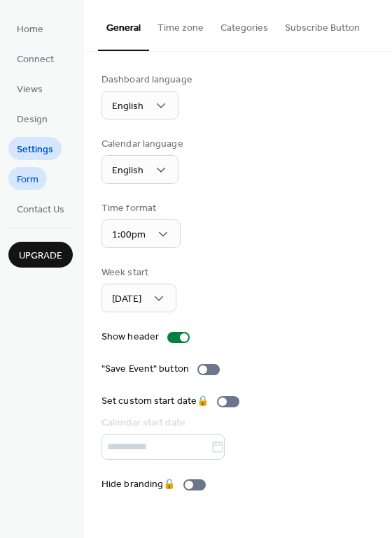 This screenshot has width=392, height=538. Describe the element at coordinates (137, 273) in the screenshot. I see `div: Week start` at that location.